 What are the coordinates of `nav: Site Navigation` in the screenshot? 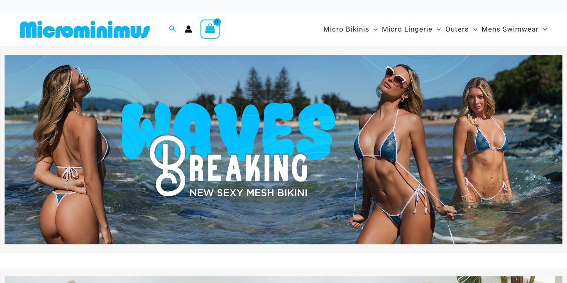 It's located at (435, 29).